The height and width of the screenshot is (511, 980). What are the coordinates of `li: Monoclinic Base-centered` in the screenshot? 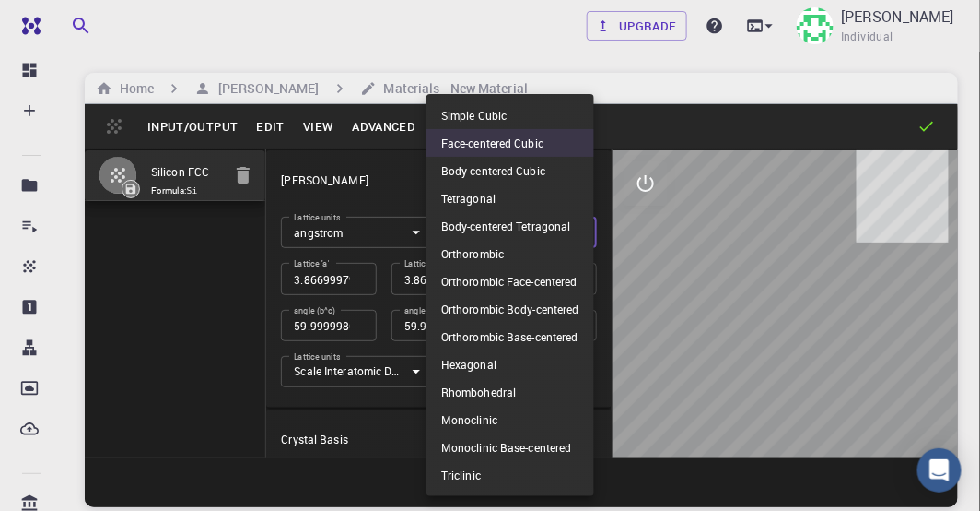 It's located at (511, 447).